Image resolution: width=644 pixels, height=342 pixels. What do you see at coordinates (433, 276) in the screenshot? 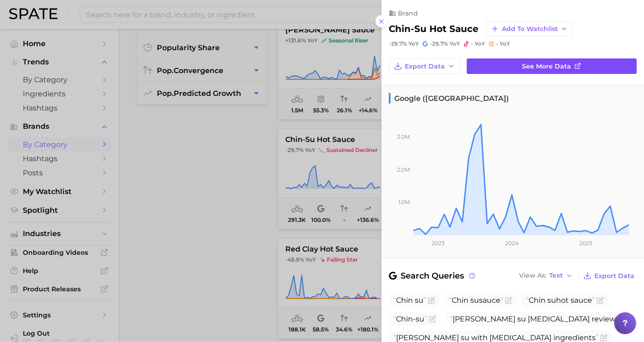
I see `span: Search Queries` at bounding box center [433, 276].